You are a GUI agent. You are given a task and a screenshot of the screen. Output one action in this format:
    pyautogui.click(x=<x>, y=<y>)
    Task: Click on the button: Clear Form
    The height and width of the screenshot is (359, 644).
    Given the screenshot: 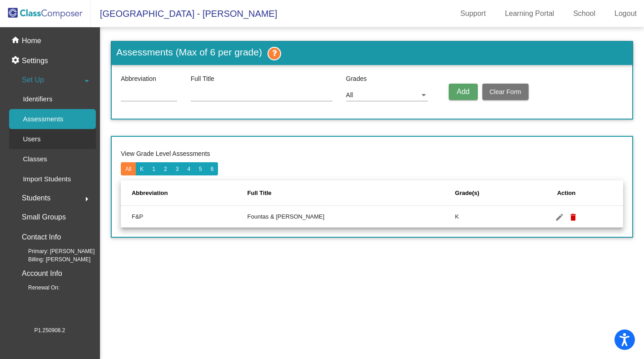 What is the action you would take?
    pyautogui.click(x=506, y=92)
    